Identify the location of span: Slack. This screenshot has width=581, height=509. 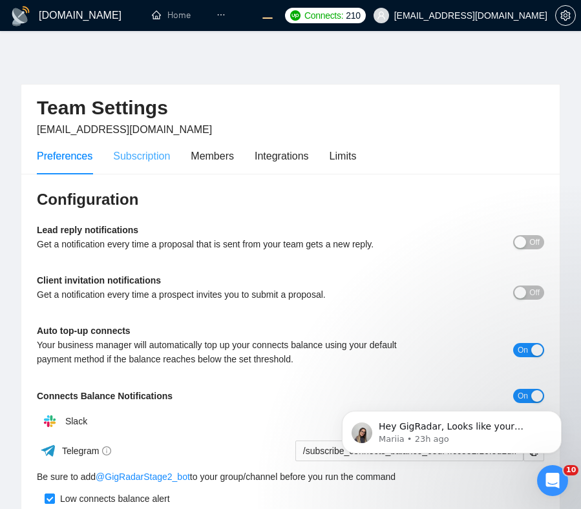
(76, 421).